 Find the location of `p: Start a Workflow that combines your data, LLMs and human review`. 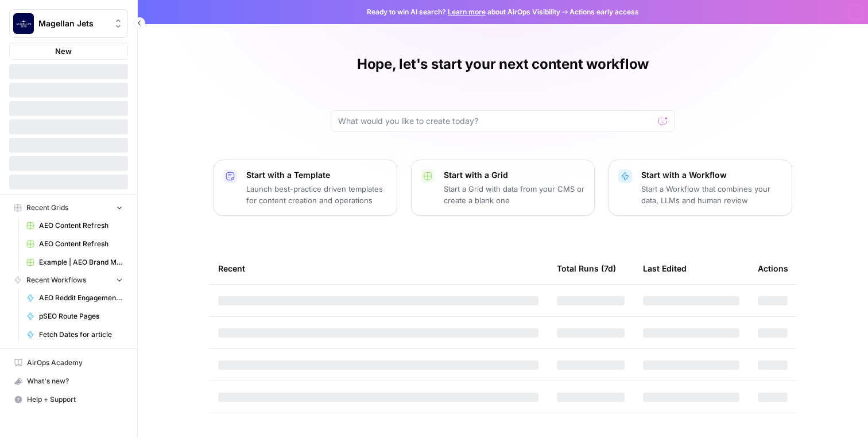

p: Start a Workflow that combines your data, LLMs and human review is located at coordinates (712, 195).